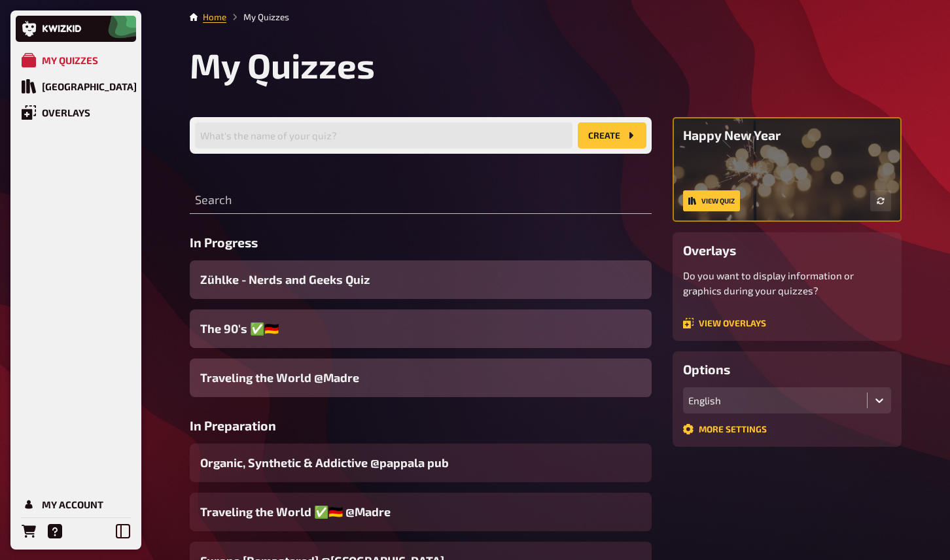 The image size is (950, 560). I want to click on a: Traveling the World @Madre, so click(420, 377).